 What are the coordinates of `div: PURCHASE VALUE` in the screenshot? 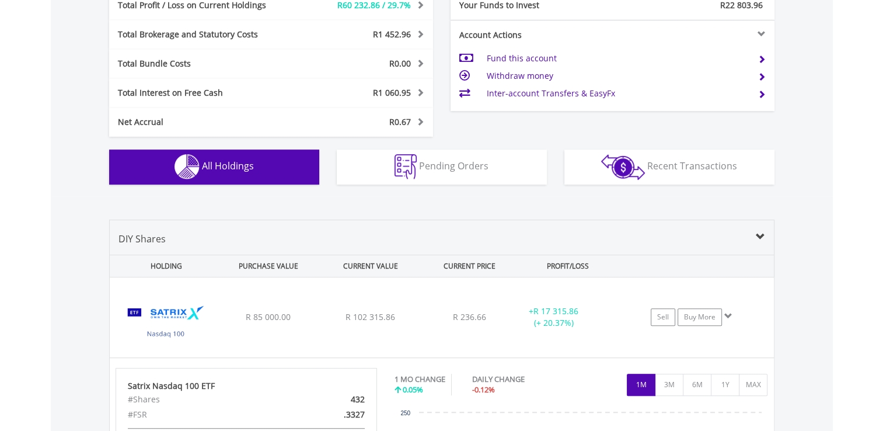 It's located at (269, 266).